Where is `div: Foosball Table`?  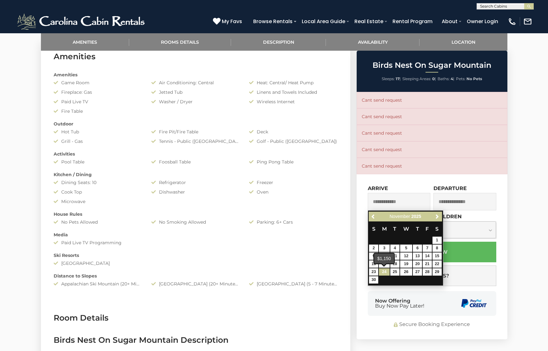 div: Foosball Table is located at coordinates (195, 162).